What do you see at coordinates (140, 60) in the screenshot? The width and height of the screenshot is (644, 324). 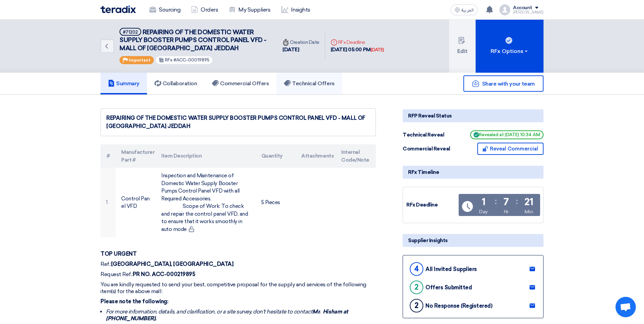 I see `span: Important` at bounding box center [140, 60].